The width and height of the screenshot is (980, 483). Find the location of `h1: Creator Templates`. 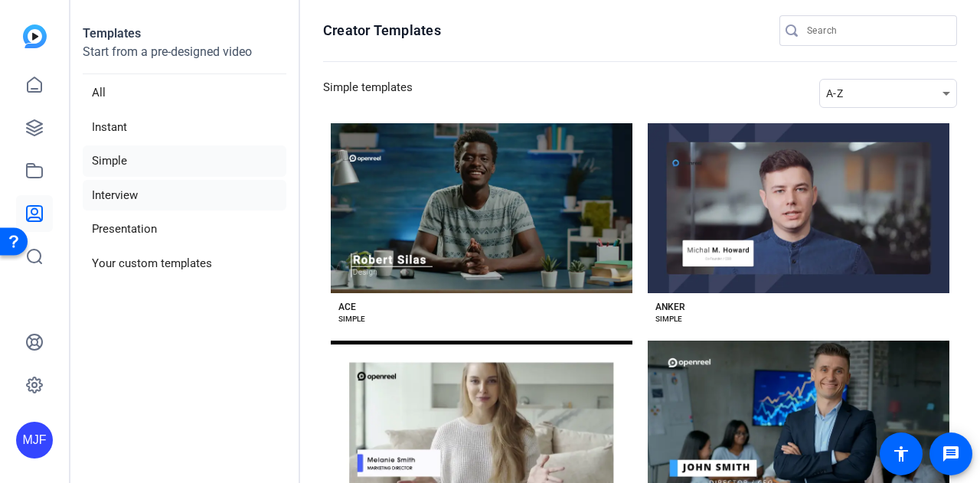

h1: Creator Templates is located at coordinates (382, 30).